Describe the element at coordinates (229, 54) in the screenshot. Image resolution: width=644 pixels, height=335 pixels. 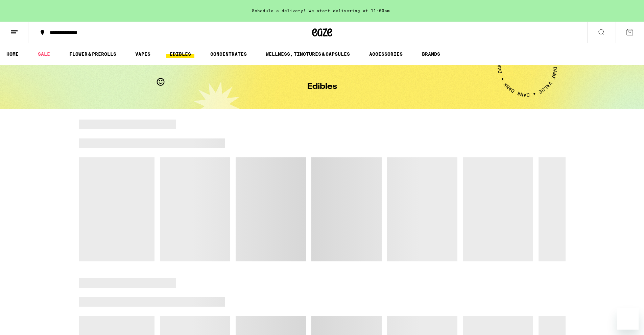
I see `a: CONCENTRATES` at that location.